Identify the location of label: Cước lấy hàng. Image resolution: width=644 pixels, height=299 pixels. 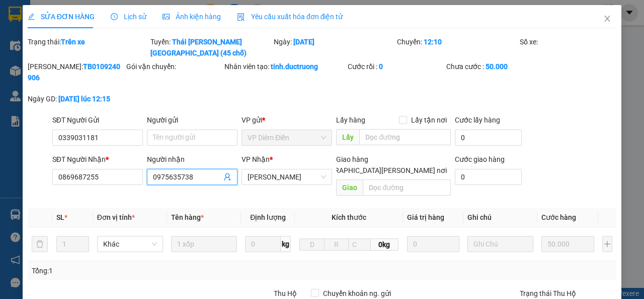
(478, 120).